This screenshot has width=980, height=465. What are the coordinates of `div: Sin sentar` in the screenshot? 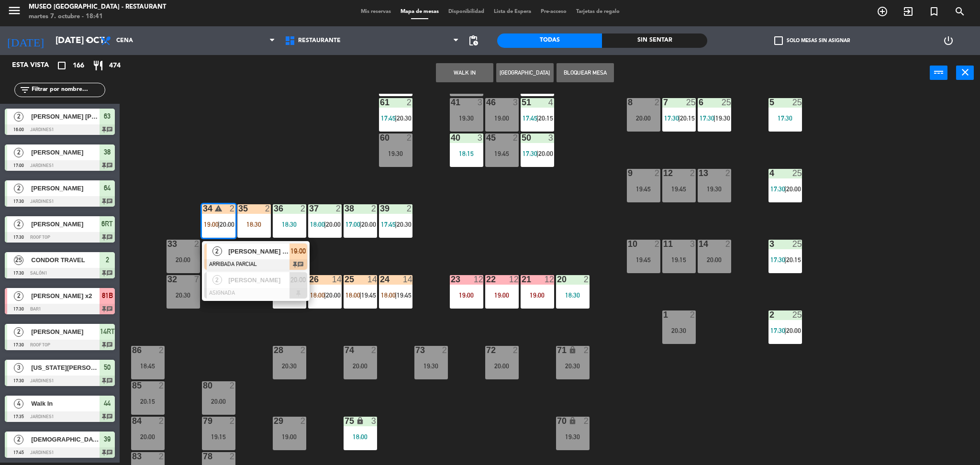 It's located at (654, 40).